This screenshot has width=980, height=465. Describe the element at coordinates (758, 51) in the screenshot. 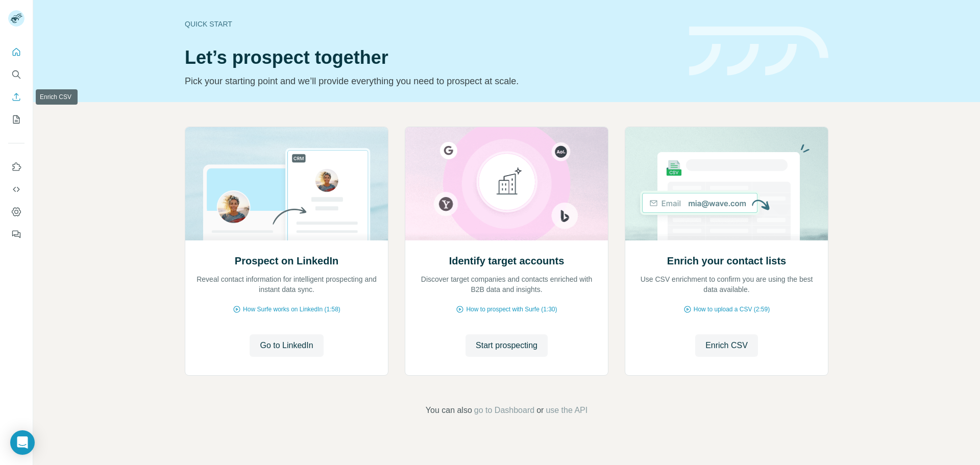

I see `img: banner` at that location.